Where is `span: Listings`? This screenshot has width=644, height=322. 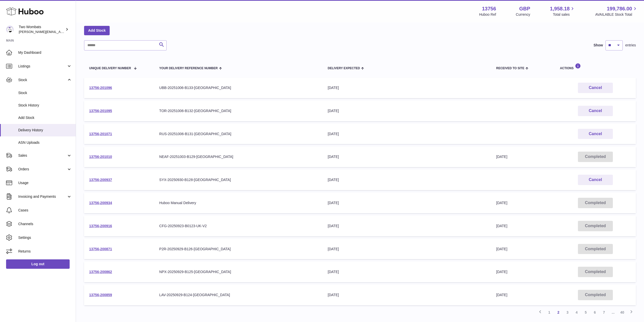
span: Listings is located at coordinates (42, 66).